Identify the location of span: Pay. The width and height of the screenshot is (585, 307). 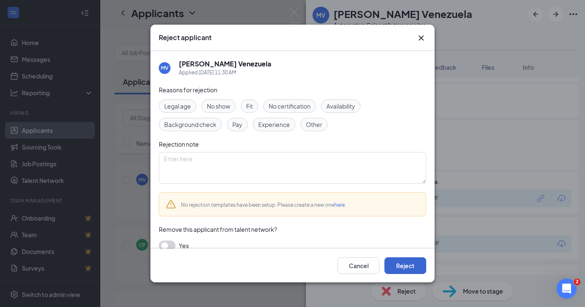
(237, 125).